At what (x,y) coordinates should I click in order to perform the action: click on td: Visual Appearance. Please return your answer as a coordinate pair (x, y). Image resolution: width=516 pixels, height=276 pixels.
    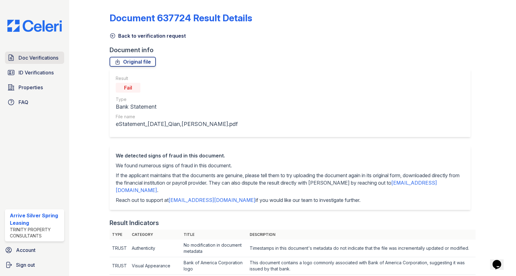
    Looking at the image, I should click on (155, 266).